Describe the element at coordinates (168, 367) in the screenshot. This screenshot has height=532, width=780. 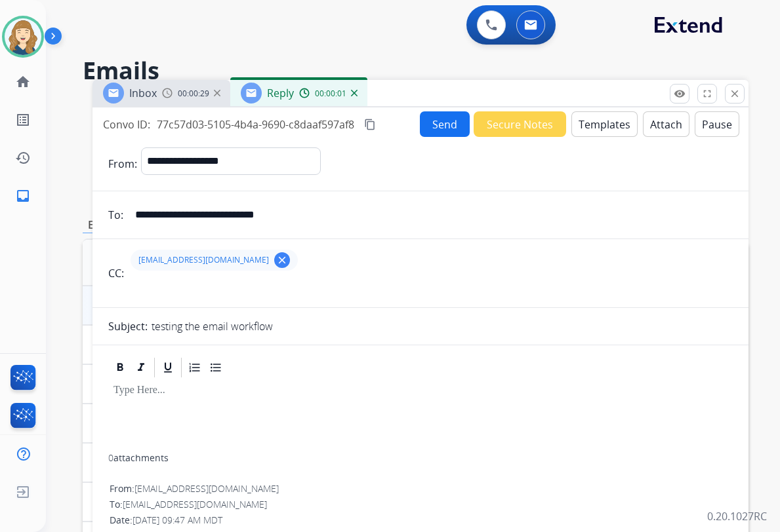
I see `div: Underline` at that location.